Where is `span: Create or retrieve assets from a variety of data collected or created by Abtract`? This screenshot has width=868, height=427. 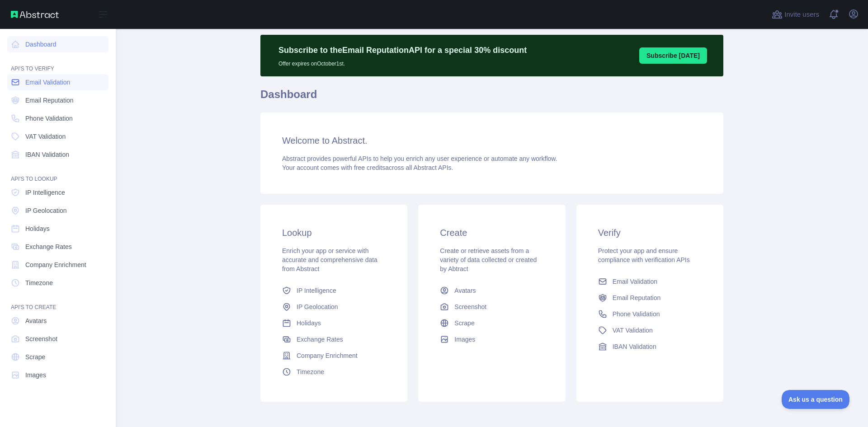
span: Create or retrieve assets from a variety of data collected or created by Abtract is located at coordinates (488, 260).